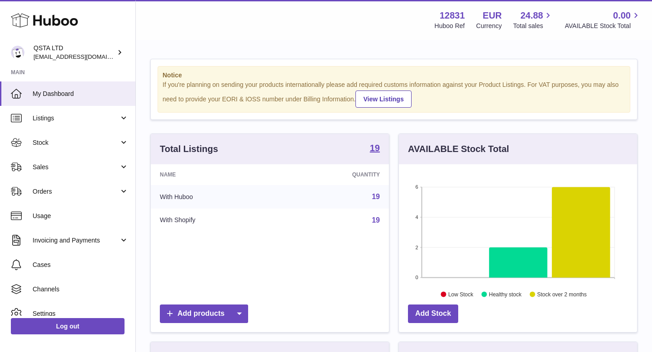 Image resolution: width=652 pixels, height=352 pixels. I want to click on text: 0, so click(417, 278).